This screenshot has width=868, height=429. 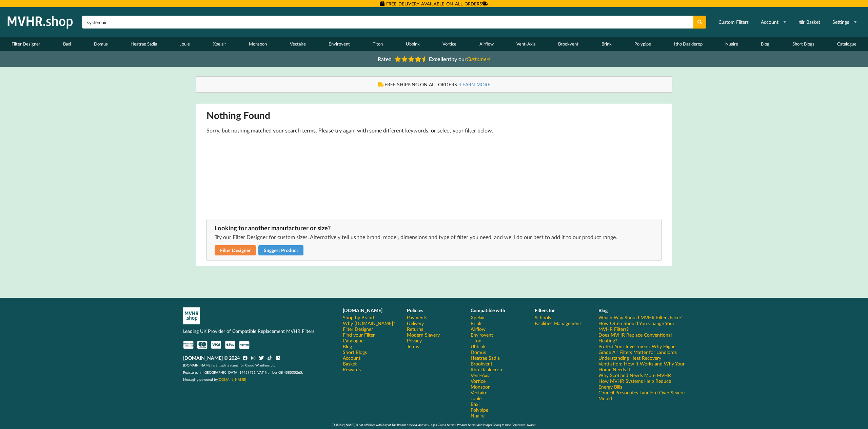 What do you see at coordinates (434, 84) in the screenshot?
I see `div: FREE SHIPPING ON ALL ORDERS -` at bounding box center [434, 84].